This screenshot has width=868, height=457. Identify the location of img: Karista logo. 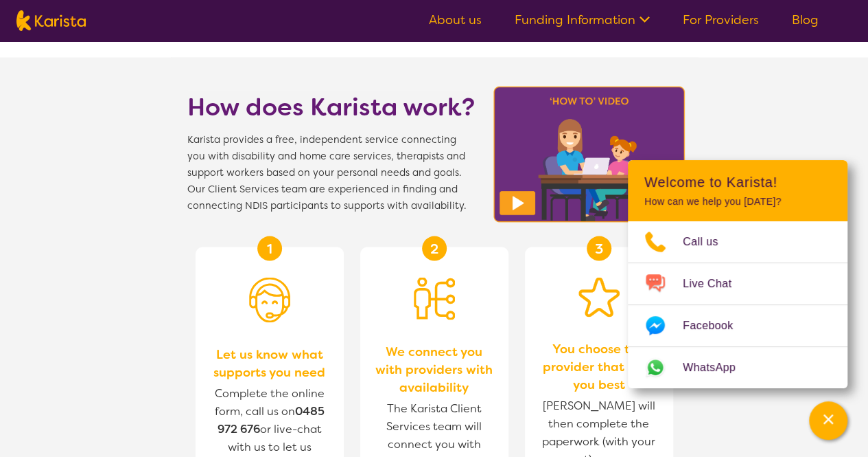
(51, 21).